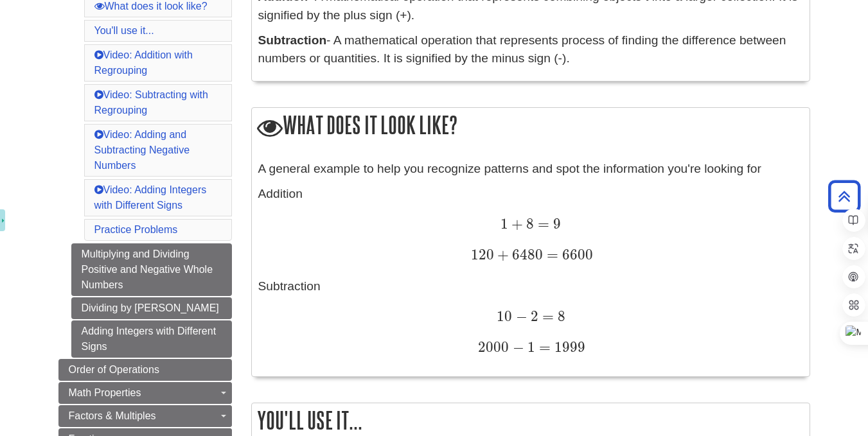  What do you see at coordinates (531, 169) in the screenshot?
I see `p: A general example to help you recognize patterns and spot the information you're looking for` at bounding box center [531, 169].